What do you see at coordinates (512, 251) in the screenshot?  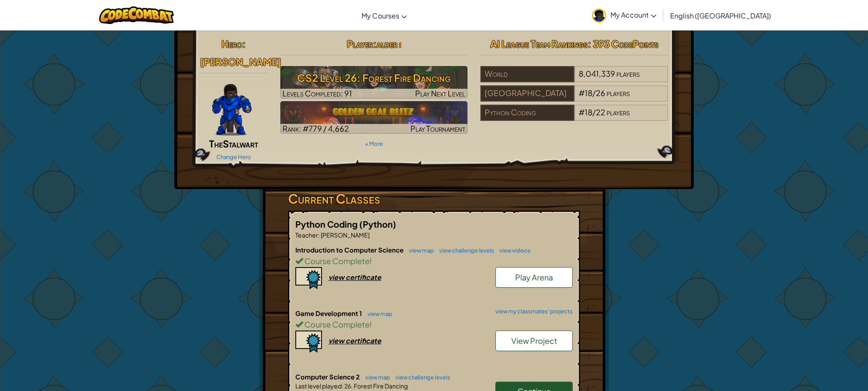 I see `a: view videos` at bounding box center [512, 251].